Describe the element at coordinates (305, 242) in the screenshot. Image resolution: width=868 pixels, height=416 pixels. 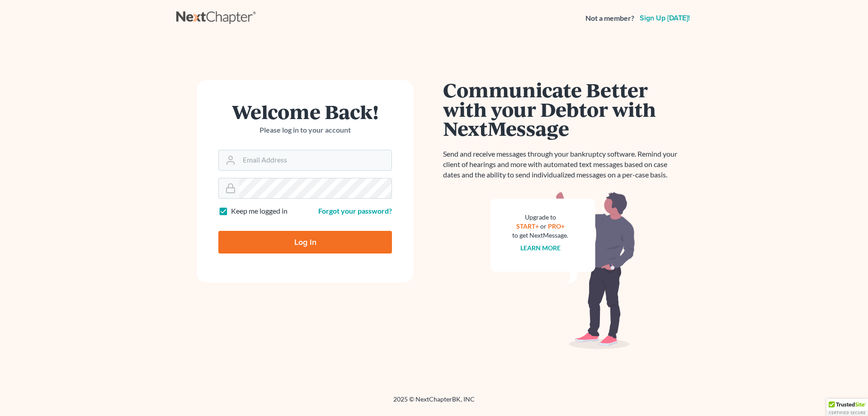
I see `input: Log In` at that location.